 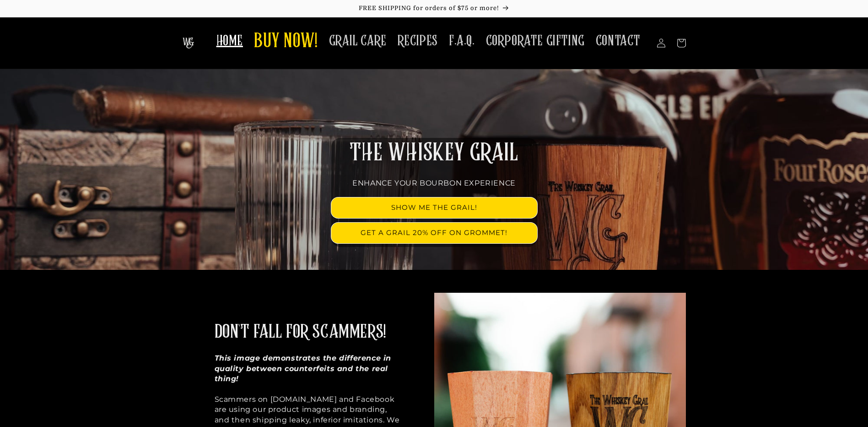 I want to click on a: F.A.Q., so click(x=462, y=41).